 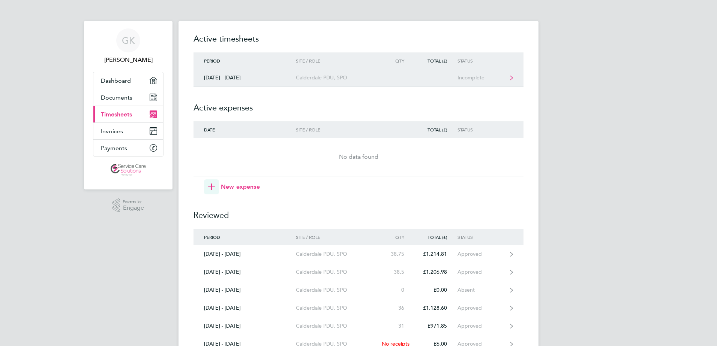 I want to click on span: Gary Kilbride, so click(x=128, y=60).